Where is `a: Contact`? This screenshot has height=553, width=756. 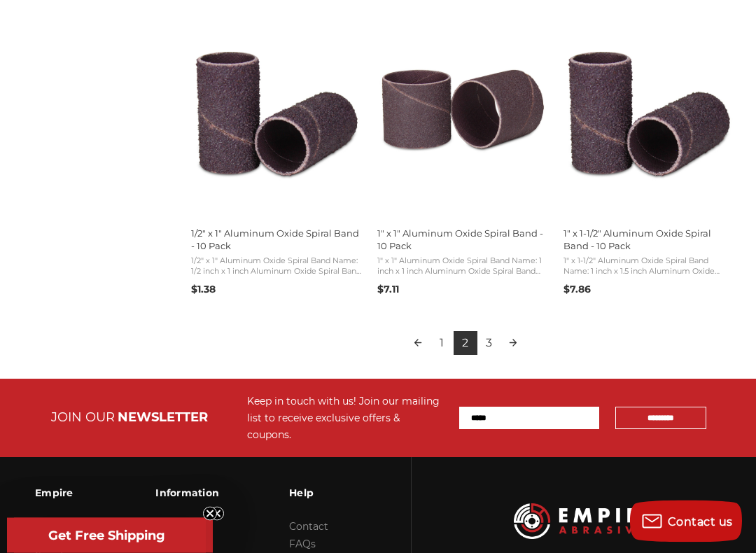 a: Contact is located at coordinates (309, 527).